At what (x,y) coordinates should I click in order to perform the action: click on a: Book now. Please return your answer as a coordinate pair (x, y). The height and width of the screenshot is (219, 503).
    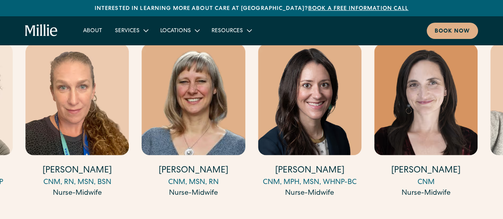
    Looking at the image, I should click on (452, 31).